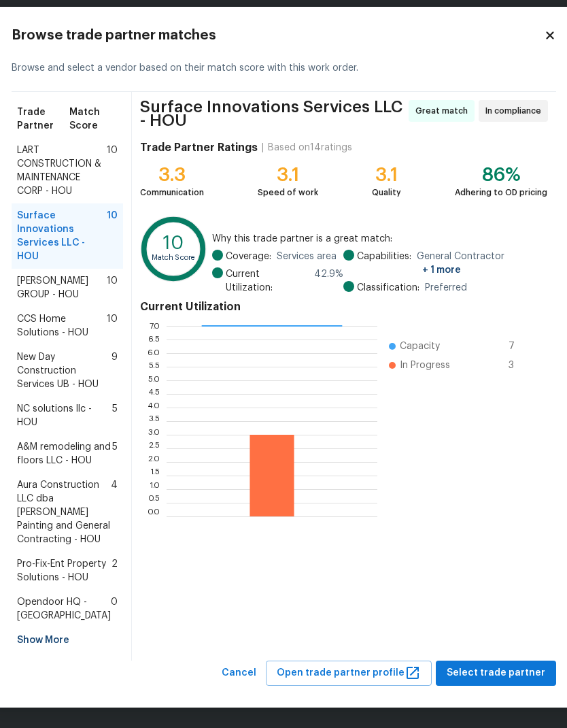 The width and height of the screenshot is (567, 728). What do you see at coordinates (444, 111) in the screenshot?
I see `span: Great match` at bounding box center [444, 111].